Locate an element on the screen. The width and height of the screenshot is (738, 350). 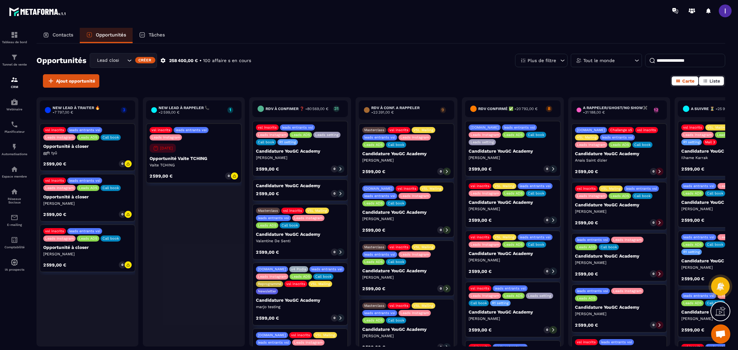
p: Tunnel de vente is located at coordinates (14, 64).